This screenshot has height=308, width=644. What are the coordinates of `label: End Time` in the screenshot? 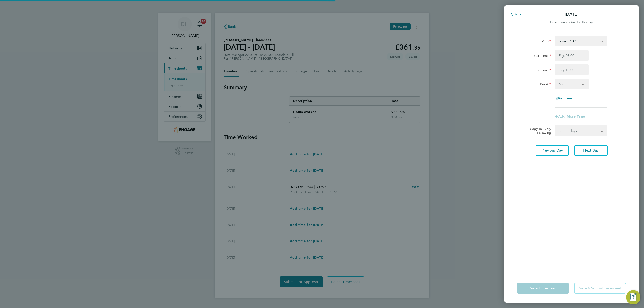 It's located at (543, 71).